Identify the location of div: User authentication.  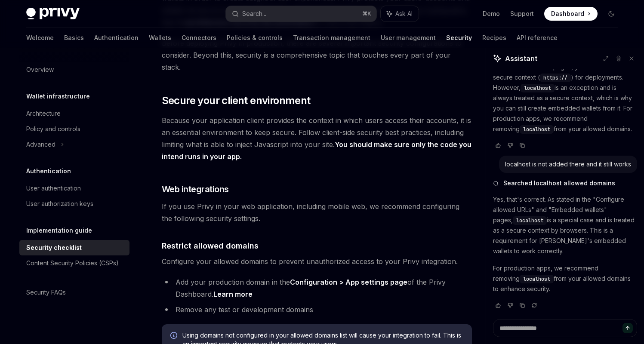
(54, 188).